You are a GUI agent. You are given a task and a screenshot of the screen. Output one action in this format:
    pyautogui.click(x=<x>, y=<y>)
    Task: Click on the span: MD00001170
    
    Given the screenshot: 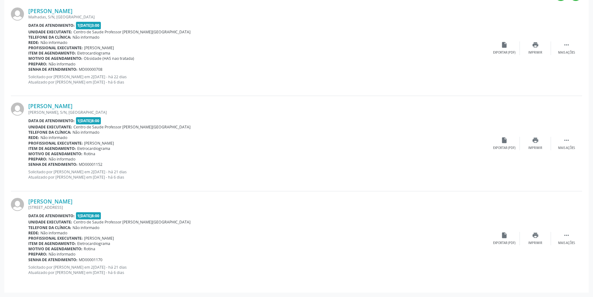 What is the action you would take?
    pyautogui.click(x=91, y=259)
    